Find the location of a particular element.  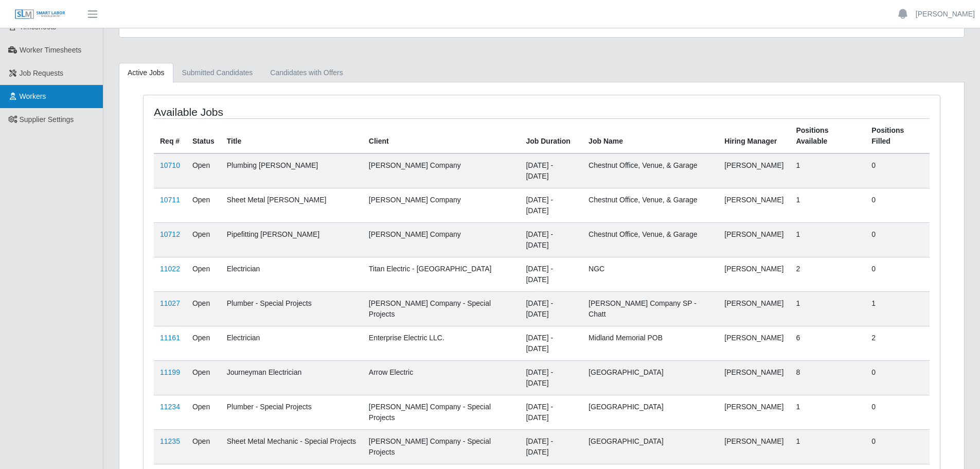

a: Candidates with Offers is located at coordinates (306, 72).